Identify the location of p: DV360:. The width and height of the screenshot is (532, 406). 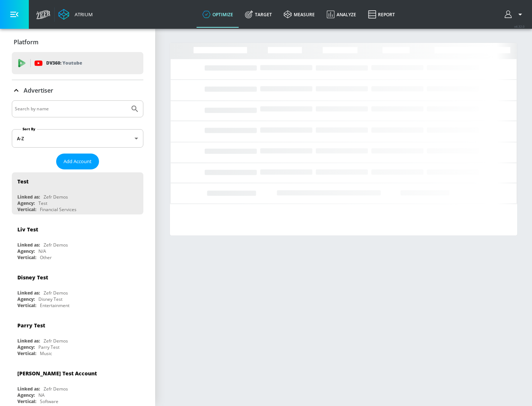
(64, 63).